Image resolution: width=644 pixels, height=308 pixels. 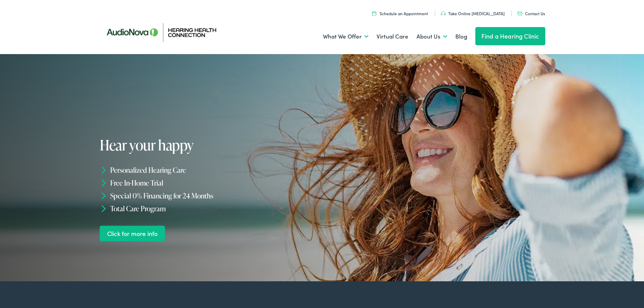 I want to click on a: Virtual Care, so click(x=393, y=36).